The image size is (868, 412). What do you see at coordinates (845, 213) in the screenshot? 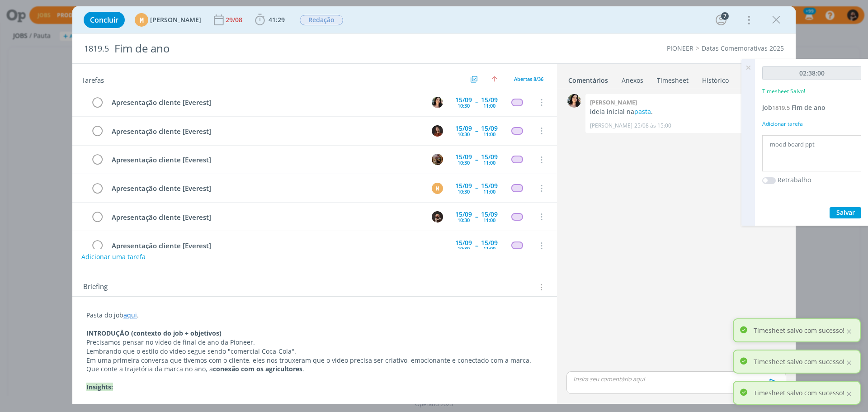
I see `button: Salvar` at bounding box center [845, 213].